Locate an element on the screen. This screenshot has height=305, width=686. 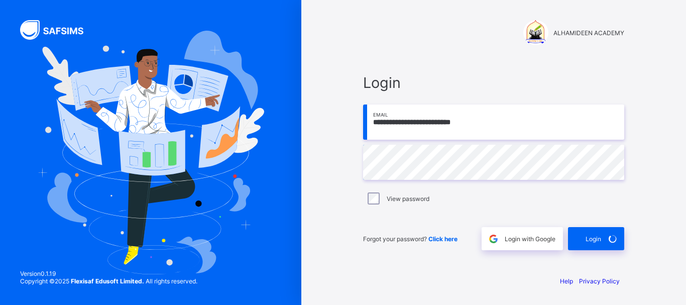
a: Help is located at coordinates (567, 281).